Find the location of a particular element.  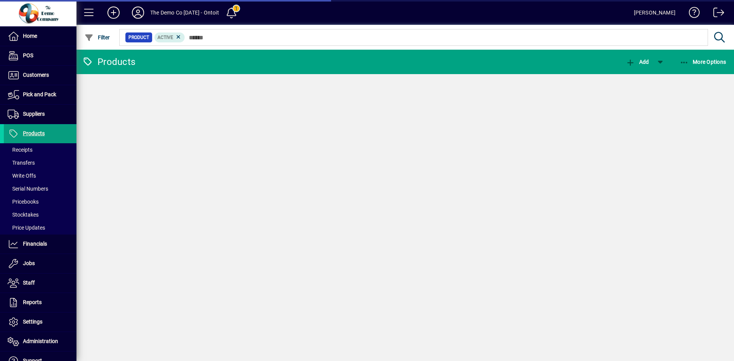

button: Filter is located at coordinates (97, 37).